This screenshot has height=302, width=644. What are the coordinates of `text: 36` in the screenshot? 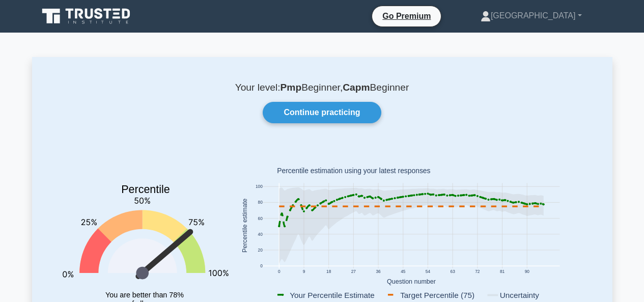 It's located at (378, 271).